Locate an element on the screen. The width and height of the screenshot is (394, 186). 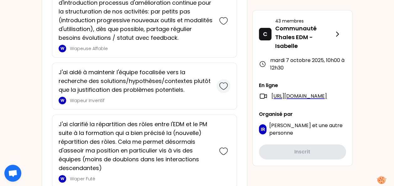
span: une autre personne is located at coordinates (306, 129).